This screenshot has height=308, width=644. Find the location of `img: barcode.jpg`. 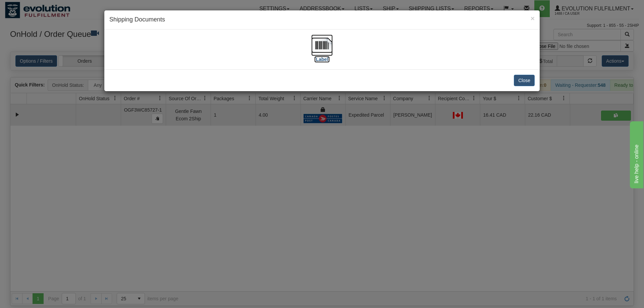

img: barcode.jpg is located at coordinates (322, 45).